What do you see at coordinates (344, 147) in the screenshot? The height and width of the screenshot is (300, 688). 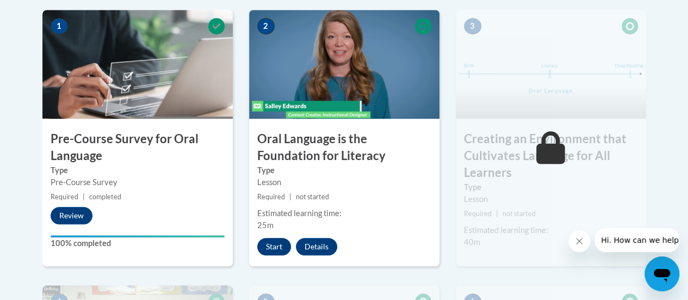 I see `h3: Oral Language is the Foundation for Literacy` at bounding box center [344, 147].